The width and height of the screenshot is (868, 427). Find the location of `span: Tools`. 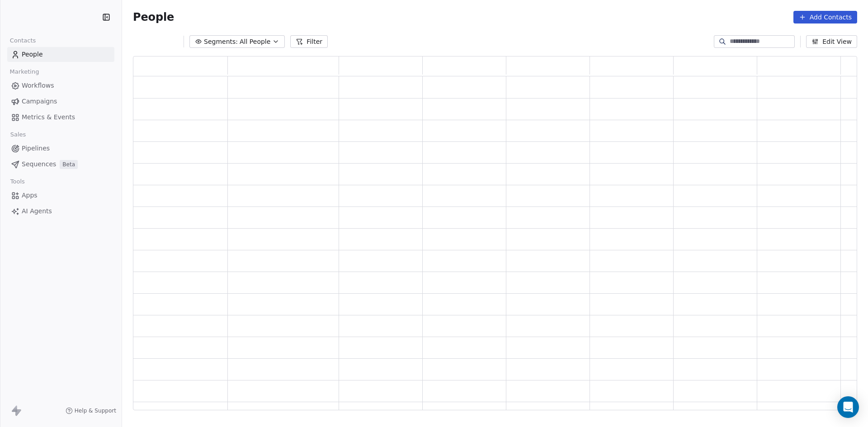

span: Tools is located at coordinates (17, 182).